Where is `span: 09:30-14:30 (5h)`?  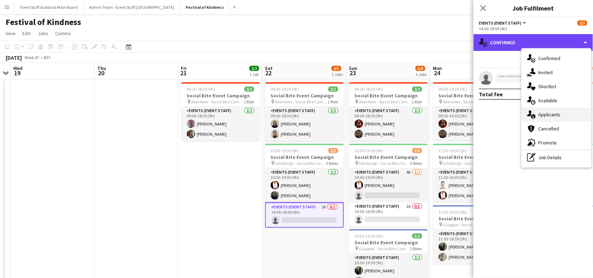 span: 09:30-14:30 (5h) is located at coordinates (452, 89).